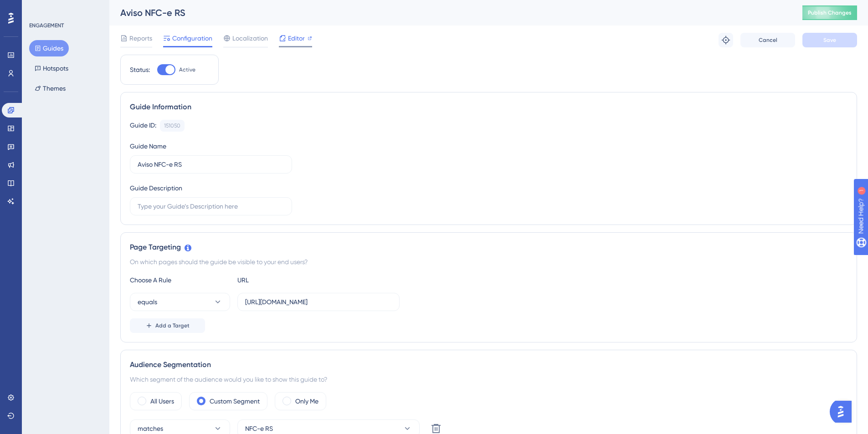 This screenshot has width=868, height=434. What do you see at coordinates (39, 7) in the screenshot?
I see `span: Need Help?` at bounding box center [39, 7].